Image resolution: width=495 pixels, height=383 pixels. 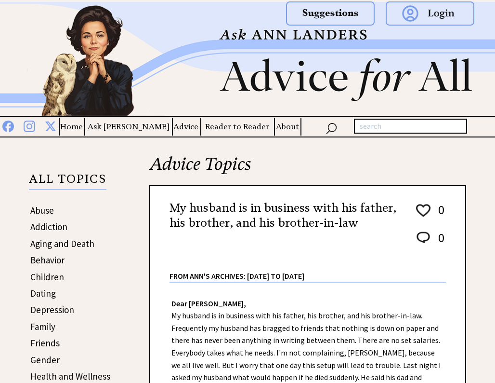 I want to click on a: Health and Wellness, so click(x=70, y=376).